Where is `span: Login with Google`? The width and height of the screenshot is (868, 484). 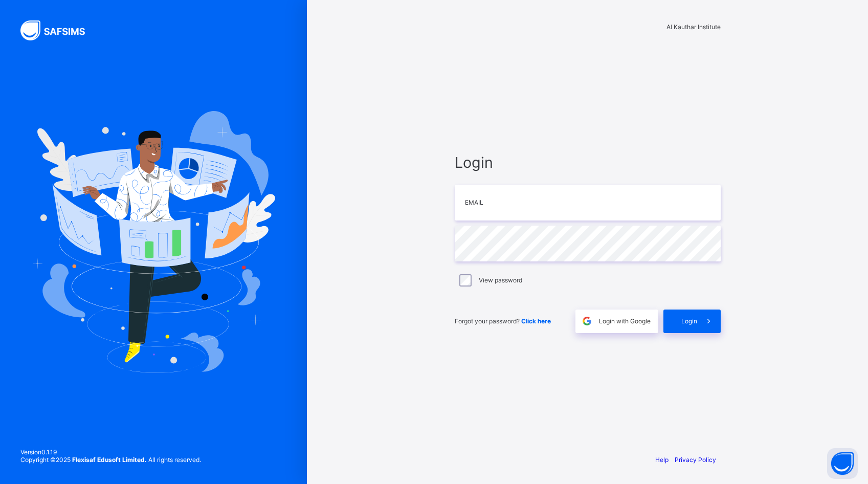
span: Login with Google is located at coordinates (625, 321).